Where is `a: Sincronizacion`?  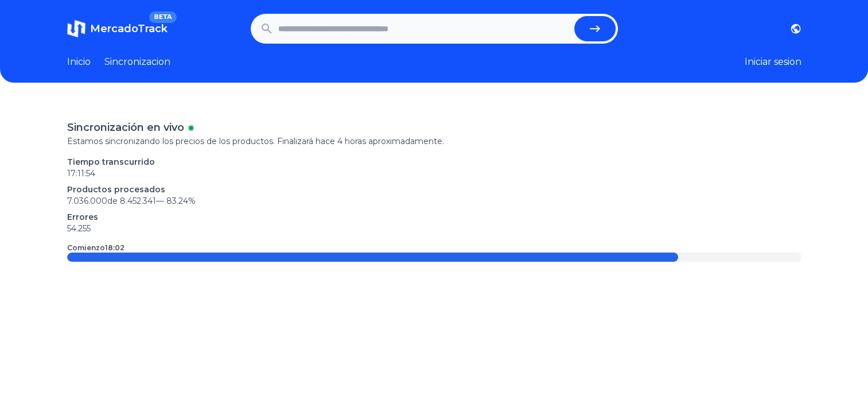 a: Sincronizacion is located at coordinates (137, 62).